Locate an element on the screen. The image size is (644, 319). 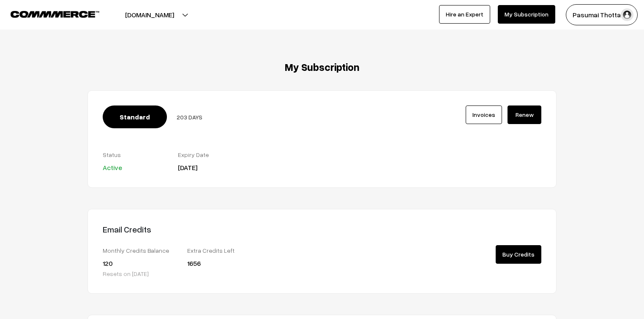
img: COMMMERCE is located at coordinates (55, 14).